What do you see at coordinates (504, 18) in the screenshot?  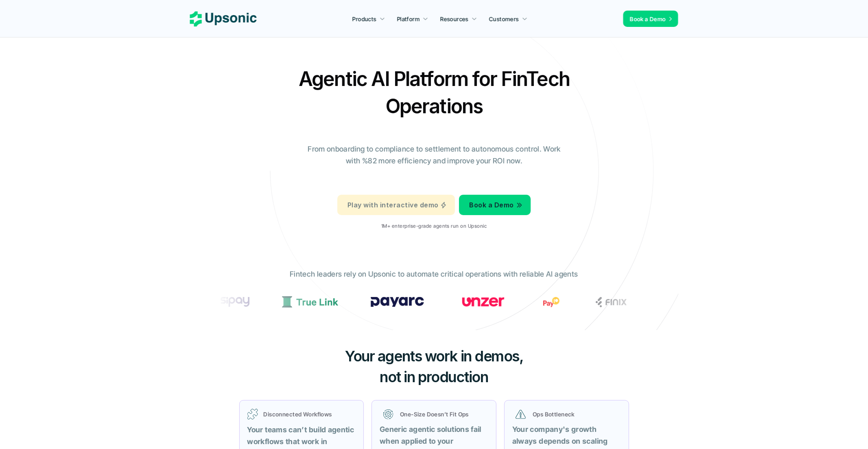 I see `p: Customers` at bounding box center [504, 18].